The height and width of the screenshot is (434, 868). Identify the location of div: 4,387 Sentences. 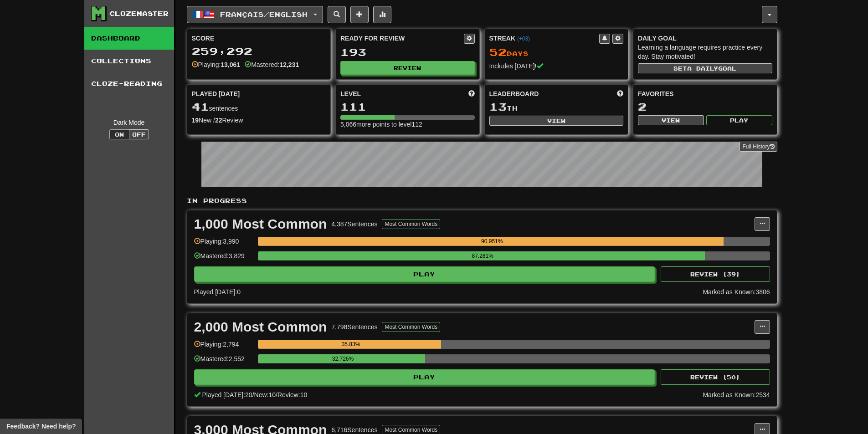
(354, 224).